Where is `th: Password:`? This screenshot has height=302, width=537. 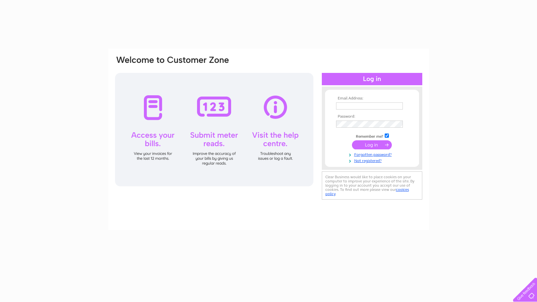
th: Password: is located at coordinates (372, 117).